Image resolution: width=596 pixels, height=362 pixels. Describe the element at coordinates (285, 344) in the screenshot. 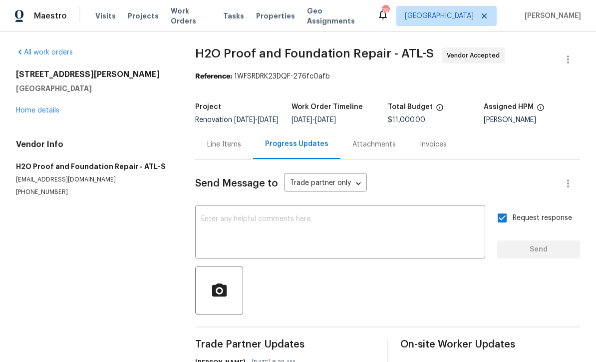

I see `span: Trade Partner Updates` at that location.